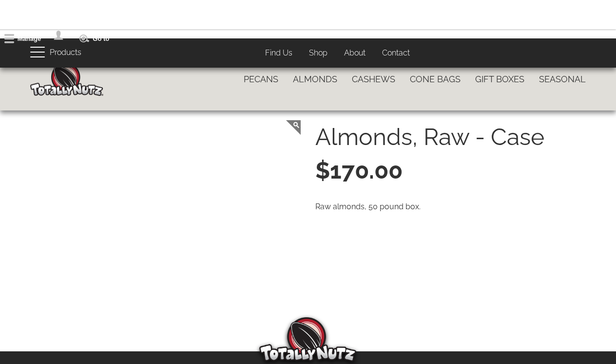 This screenshot has height=364, width=616. I want to click on div: Raw almonds, 50 pound box., so click(450, 207).